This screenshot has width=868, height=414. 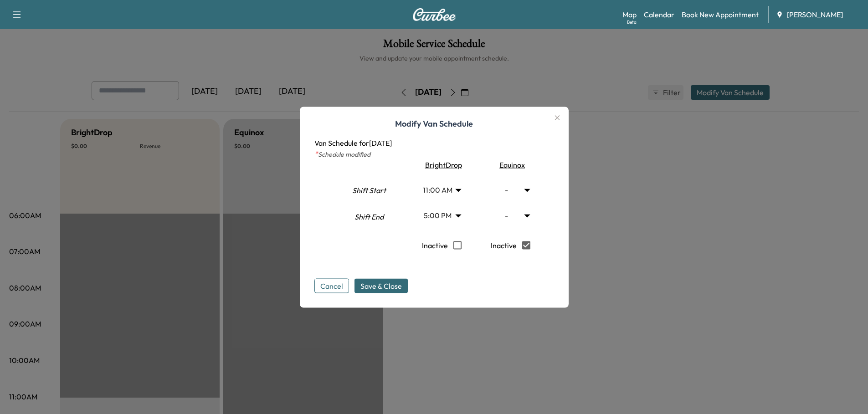 What do you see at coordinates (510, 164) in the screenshot?
I see `div: Equinox` at bounding box center [510, 164].